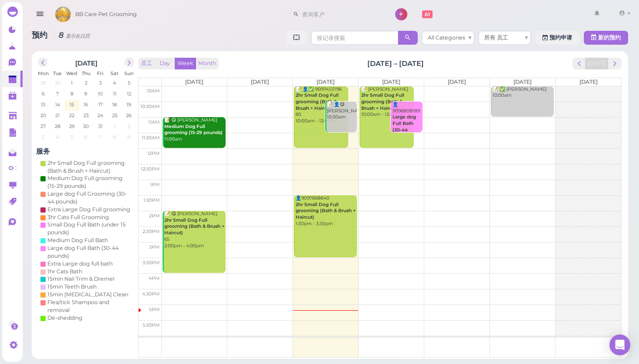 The image size is (639, 364). Describe the element at coordinates (43, 115) in the screenshot. I see `span: 20` at that location.